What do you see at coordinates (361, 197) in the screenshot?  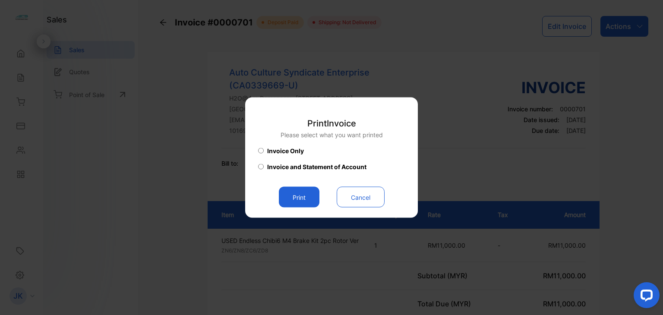 I see `button: Cancel` at bounding box center [361, 197].